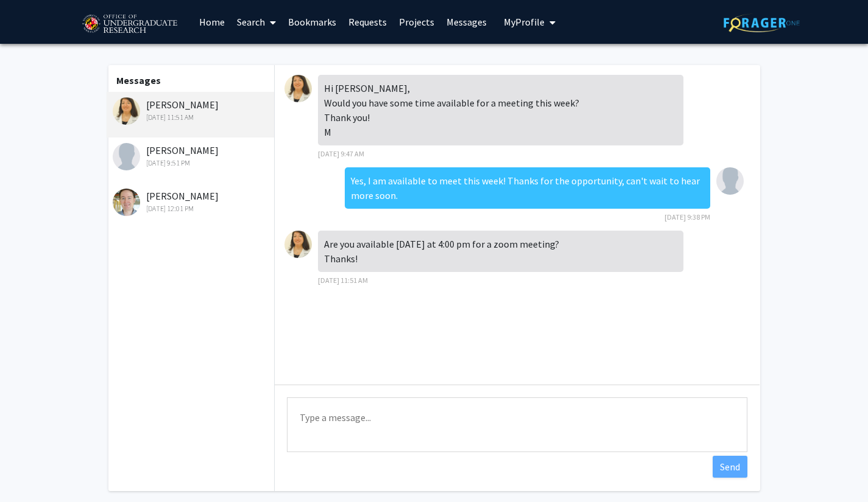  I want to click on textarea: Message, so click(517, 425).